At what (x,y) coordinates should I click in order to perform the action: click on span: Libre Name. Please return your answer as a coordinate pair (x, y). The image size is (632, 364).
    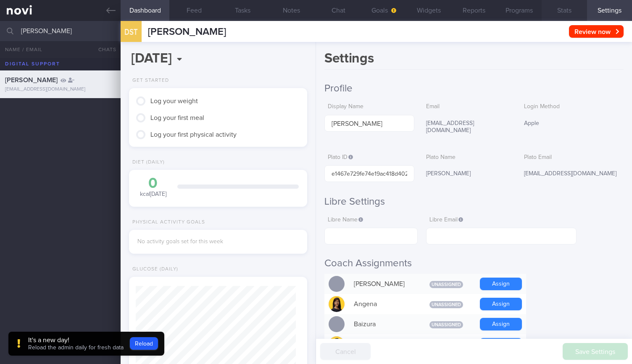
    Looking at the image, I should click on (346, 220).